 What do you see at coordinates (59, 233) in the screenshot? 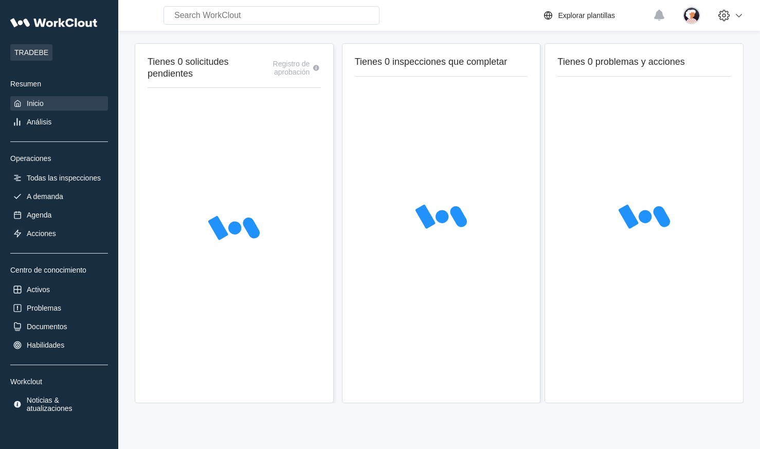
I see `a: Acciones` at bounding box center [59, 233].